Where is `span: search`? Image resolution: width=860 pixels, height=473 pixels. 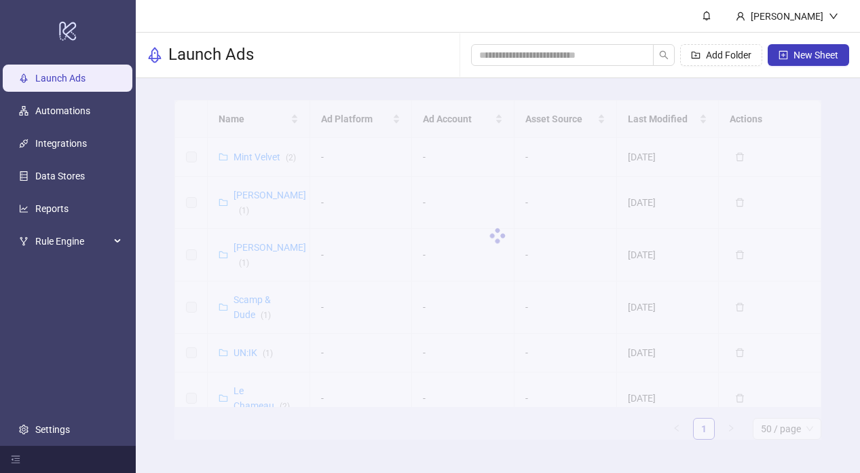
span: search is located at coordinates (664, 55).